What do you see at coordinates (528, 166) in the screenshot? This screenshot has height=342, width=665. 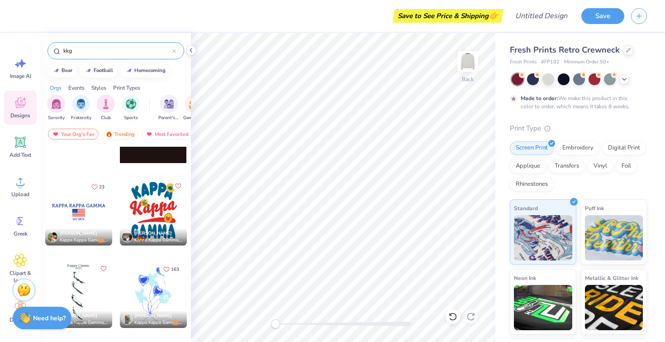 I see `div: Applique` at bounding box center [528, 166].